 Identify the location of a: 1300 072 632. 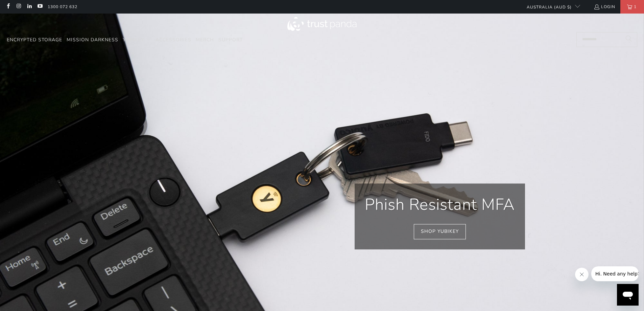
(62, 7).